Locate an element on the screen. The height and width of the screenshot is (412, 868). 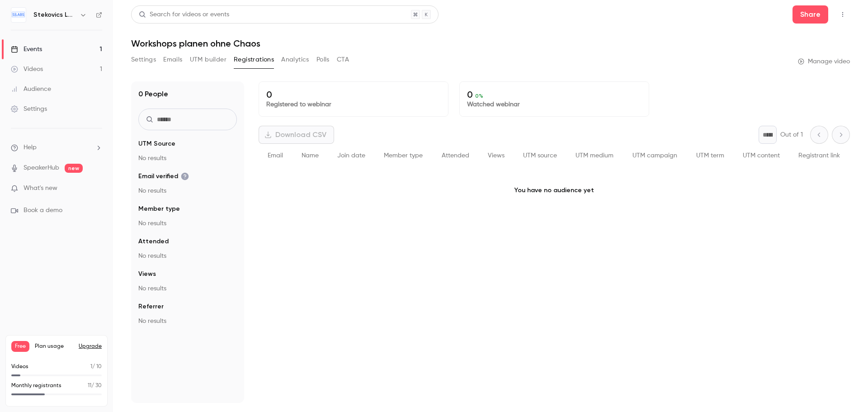
button: Share is located at coordinates (810, 15).